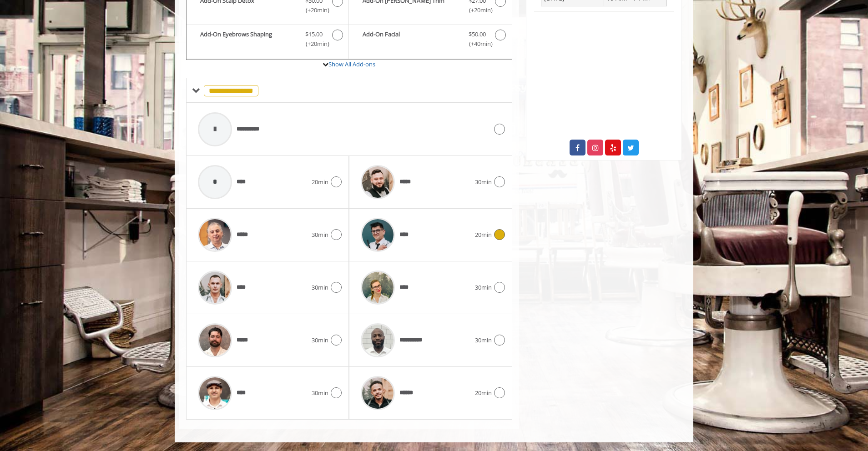 The image size is (868, 451). What do you see at coordinates (352, 64) in the screenshot?
I see `a: Show All Add-ons` at bounding box center [352, 64].